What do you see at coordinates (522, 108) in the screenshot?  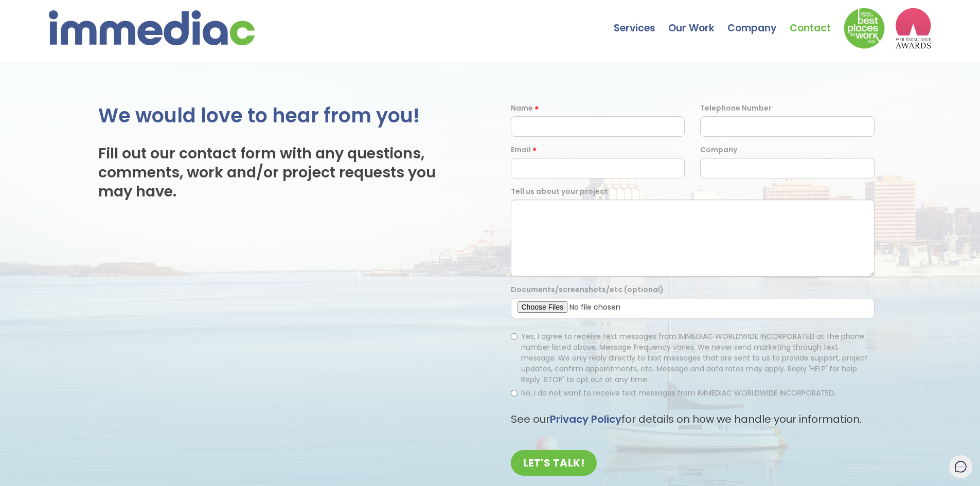 I see `label: Name` at bounding box center [522, 108].